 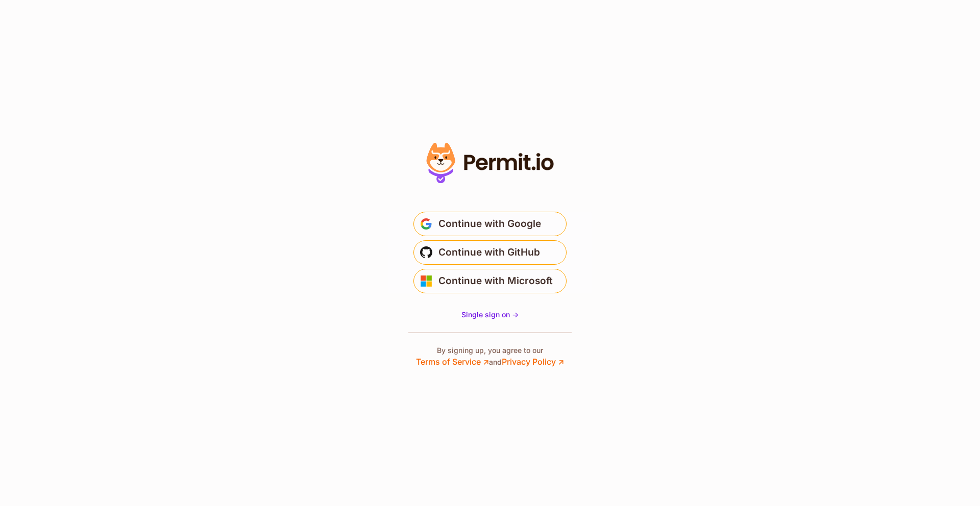 What do you see at coordinates (453, 362) in the screenshot?
I see `a: Terms of Service ↗` at bounding box center [453, 362].